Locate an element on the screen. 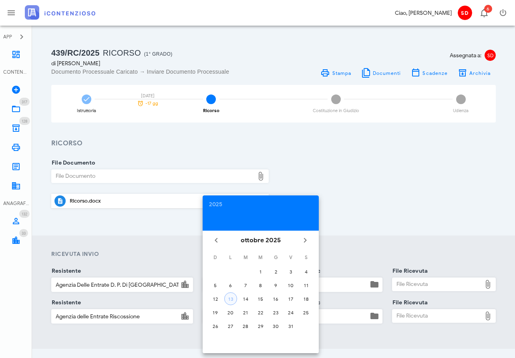 The width and height of the screenshot is (515, 358). button: 16 is located at coordinates (276, 299).